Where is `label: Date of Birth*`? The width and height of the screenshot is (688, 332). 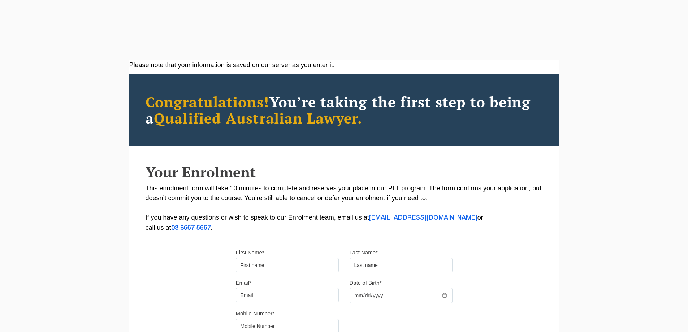 label: Date of Birth* is located at coordinates (365, 283).